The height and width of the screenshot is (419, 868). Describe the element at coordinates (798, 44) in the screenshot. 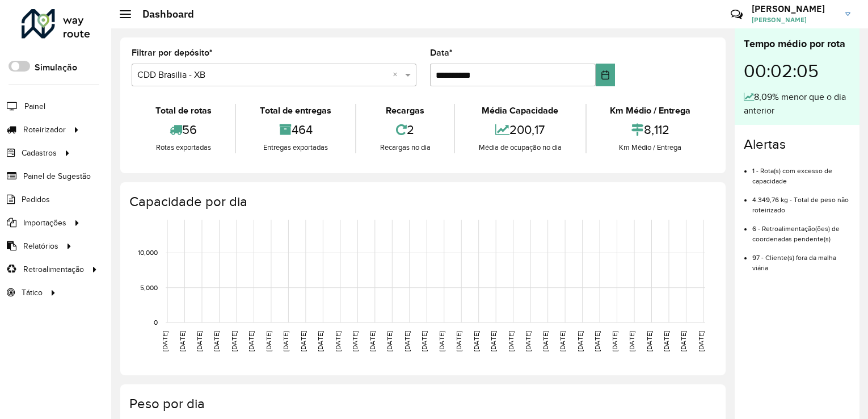

I see `div: Tempo médio por rota` at that location.